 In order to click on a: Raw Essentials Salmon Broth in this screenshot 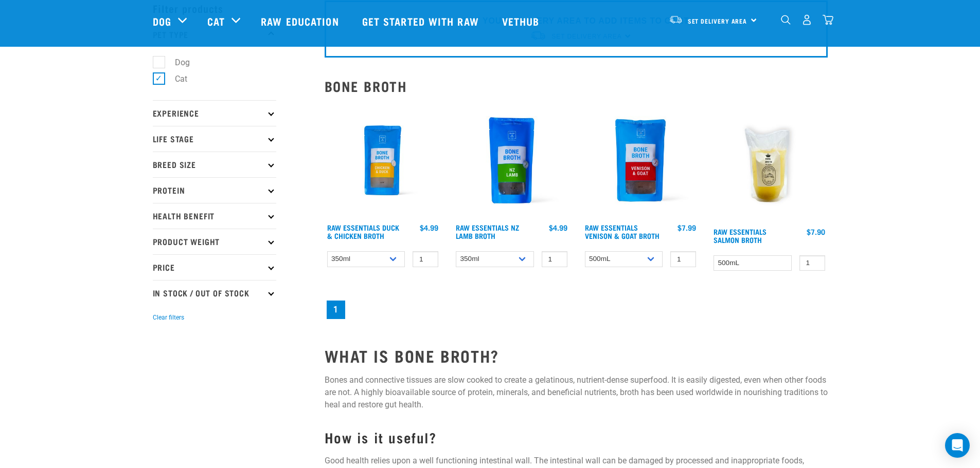, I will do `click(739, 235)`.